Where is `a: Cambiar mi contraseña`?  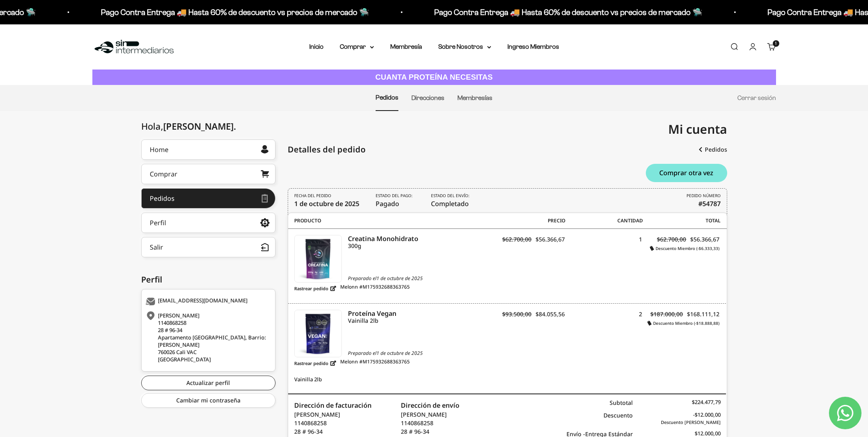
a: Cambiar mi contraseña is located at coordinates (208, 400).